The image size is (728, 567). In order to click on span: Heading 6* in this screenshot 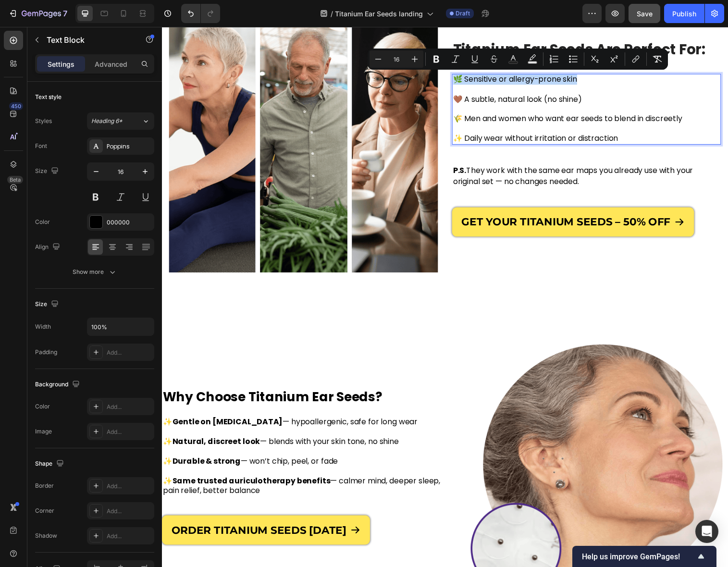, I will do `click(107, 121)`.